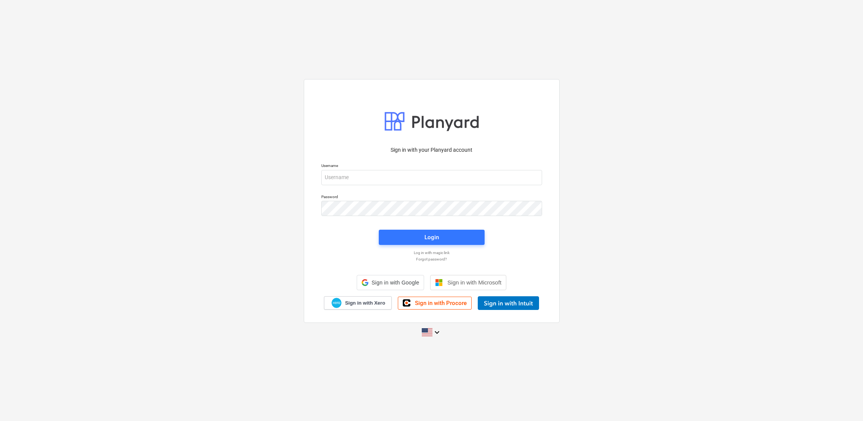 The width and height of the screenshot is (863, 421). I want to click on input: Username, so click(432, 178).